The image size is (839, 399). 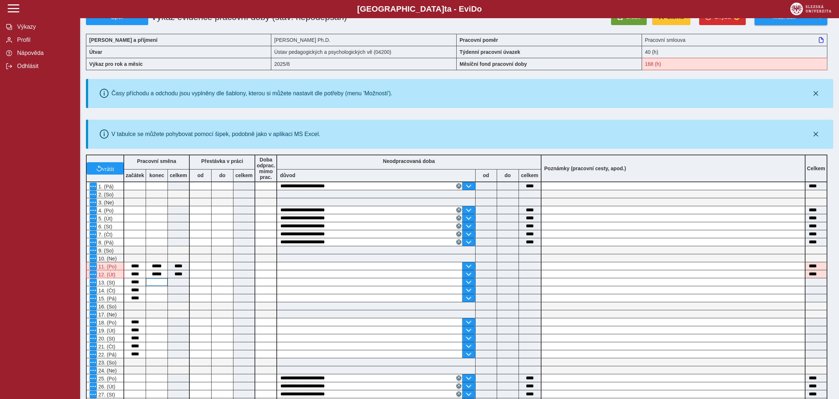 What do you see at coordinates (107, 299) in the screenshot?
I see `span: 15. (Pá)` at bounding box center [107, 299].